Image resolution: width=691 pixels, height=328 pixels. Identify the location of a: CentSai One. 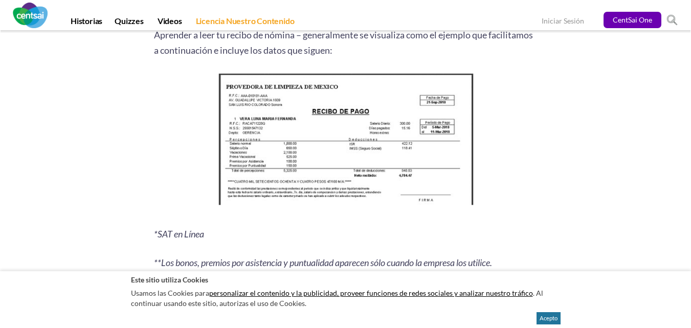
(632, 20).